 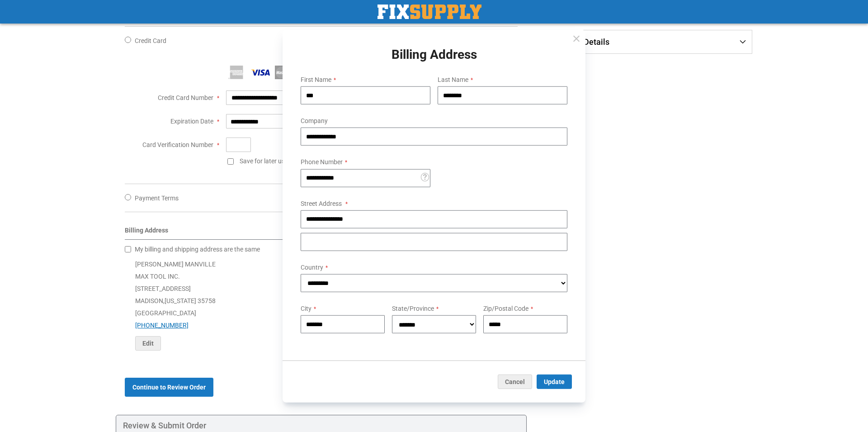 I want to click on div: Billing Address, so click(x=321, y=232).